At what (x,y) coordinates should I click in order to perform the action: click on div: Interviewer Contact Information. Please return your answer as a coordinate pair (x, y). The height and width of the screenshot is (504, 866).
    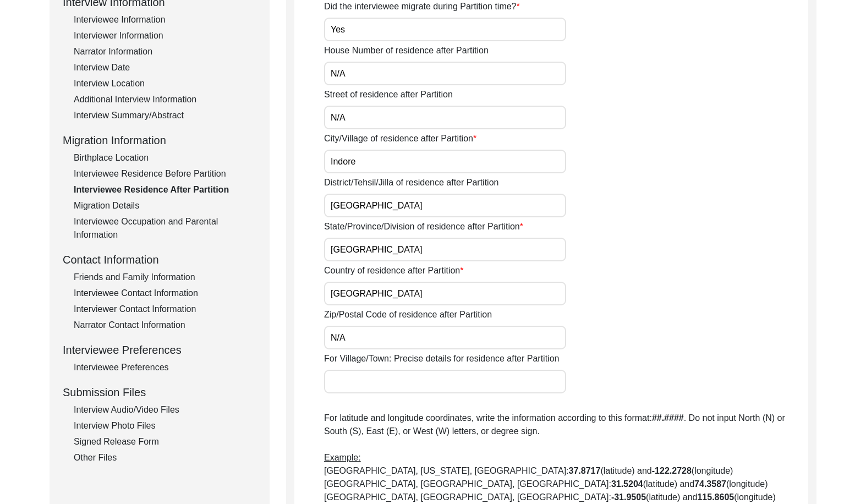
    Looking at the image, I should click on (165, 309).